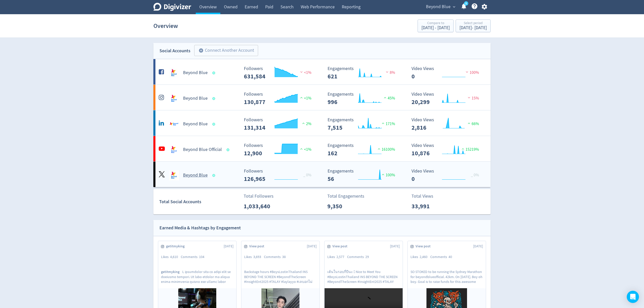 The image size is (644, 308). What do you see at coordinates (389, 73) in the screenshot?
I see `span: 8%` at bounding box center [389, 73].